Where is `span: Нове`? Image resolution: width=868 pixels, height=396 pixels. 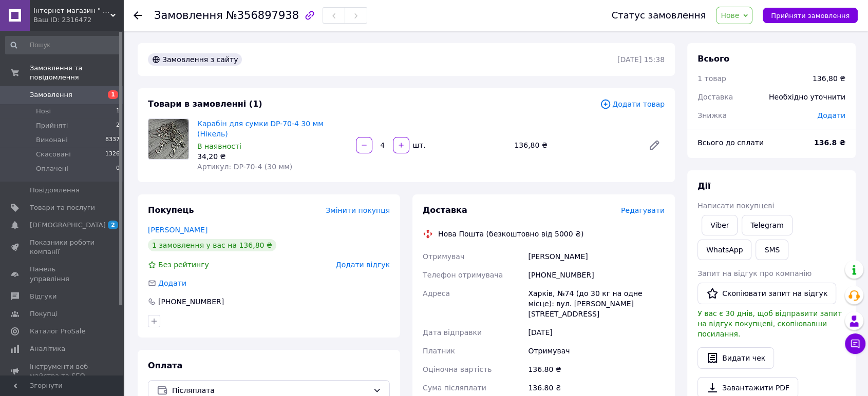 span: Нове is located at coordinates (729, 15).